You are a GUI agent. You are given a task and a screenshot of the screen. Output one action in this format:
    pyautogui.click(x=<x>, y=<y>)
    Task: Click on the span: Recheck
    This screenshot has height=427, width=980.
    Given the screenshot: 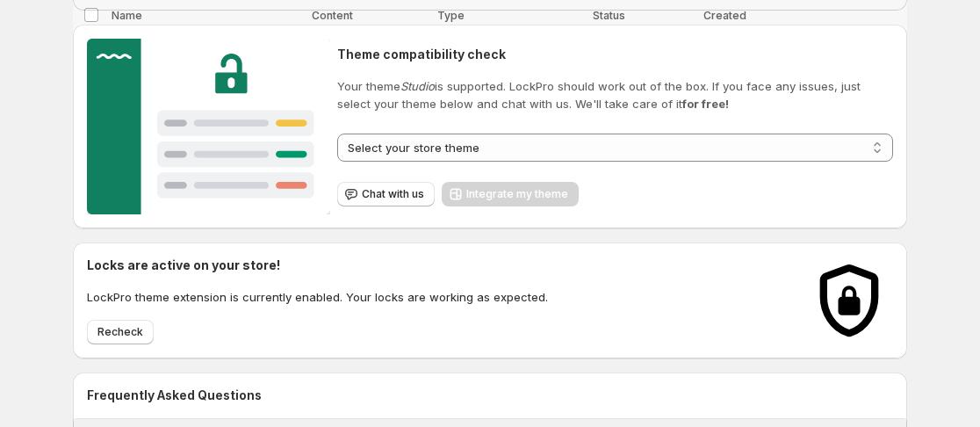 What is the action you would take?
    pyautogui.click(x=120, y=332)
    